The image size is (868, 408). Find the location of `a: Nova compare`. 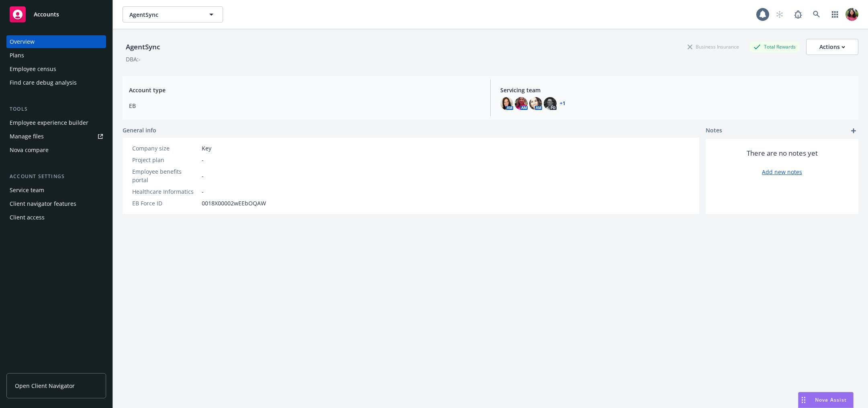

a: Nova compare is located at coordinates (56, 150).